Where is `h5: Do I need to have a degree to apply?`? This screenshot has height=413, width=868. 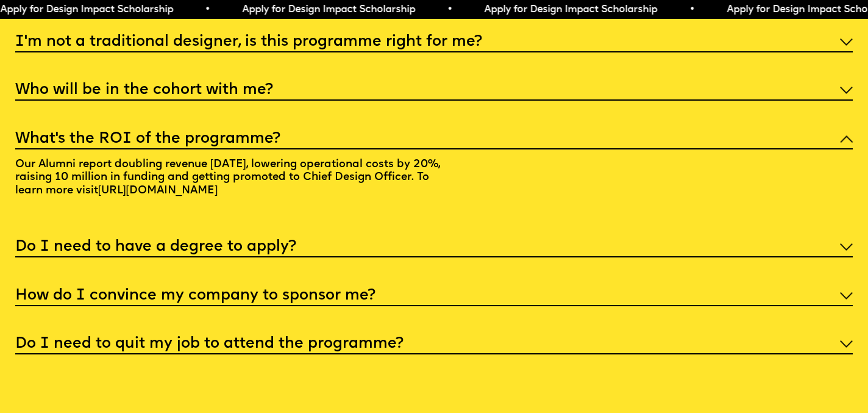
h5: Do I need to have a degree to apply? is located at coordinates (155, 247).